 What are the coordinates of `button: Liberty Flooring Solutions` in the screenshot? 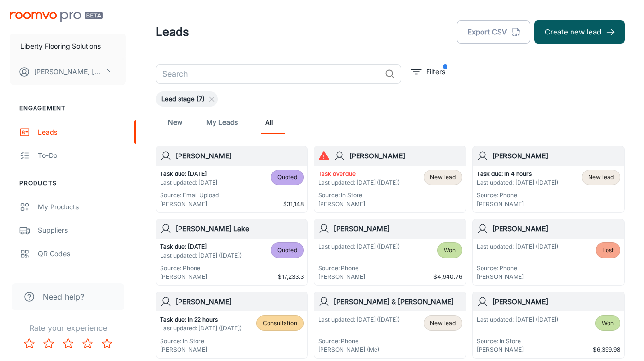 It's located at (68, 46).